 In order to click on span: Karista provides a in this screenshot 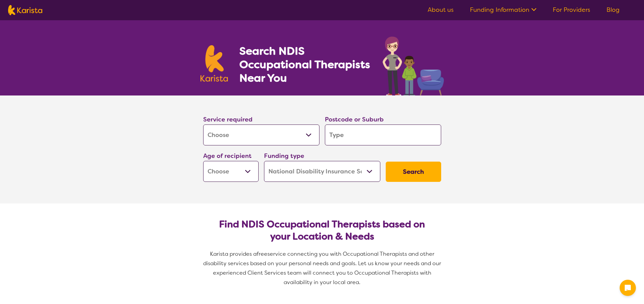, I will do `click(233, 254)`.